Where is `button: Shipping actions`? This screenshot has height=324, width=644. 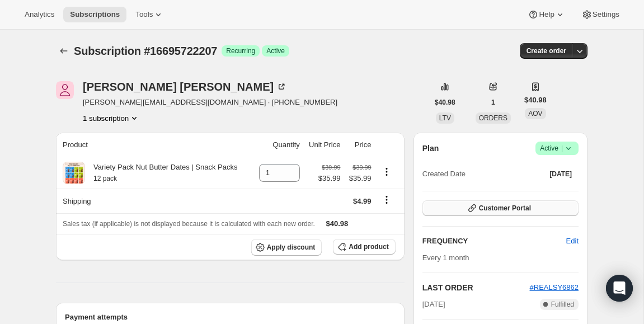 button: Shipping actions is located at coordinates (387, 200).